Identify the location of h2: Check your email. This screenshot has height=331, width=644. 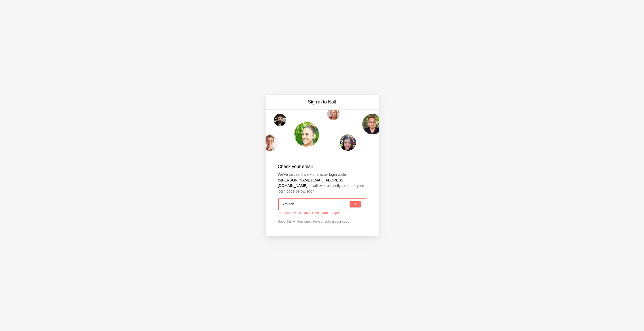
(322, 166).